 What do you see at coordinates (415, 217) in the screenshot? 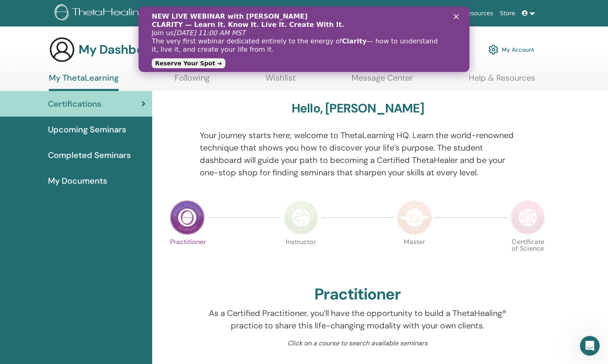
I see `img: Master` at bounding box center [415, 217].